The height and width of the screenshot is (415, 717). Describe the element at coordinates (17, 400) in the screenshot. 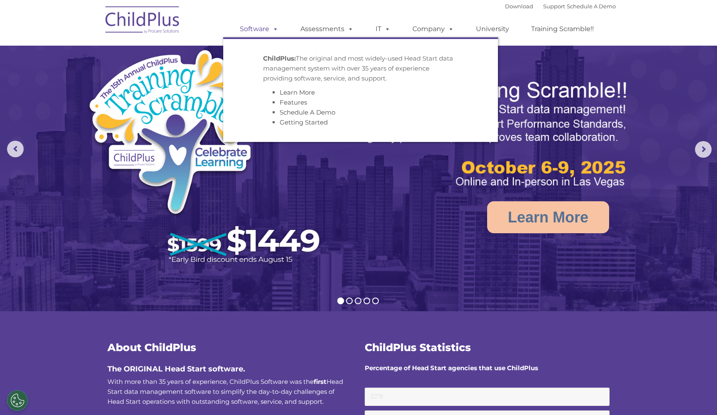

I see `button: Cookies Settings` at that location.